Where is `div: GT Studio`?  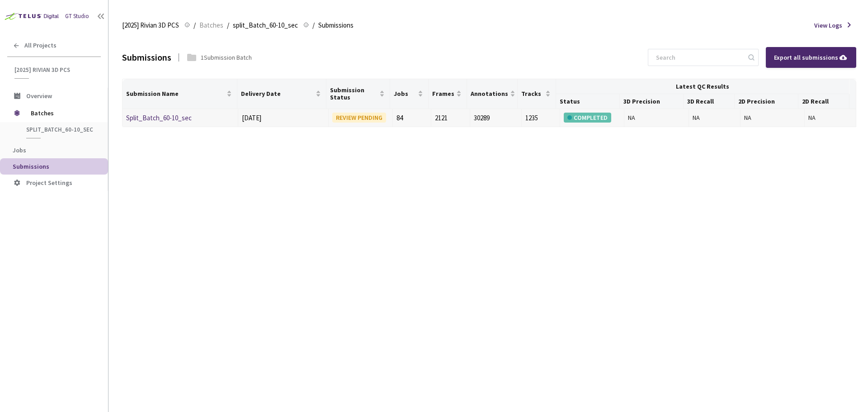 div: GT Studio is located at coordinates (77, 16).